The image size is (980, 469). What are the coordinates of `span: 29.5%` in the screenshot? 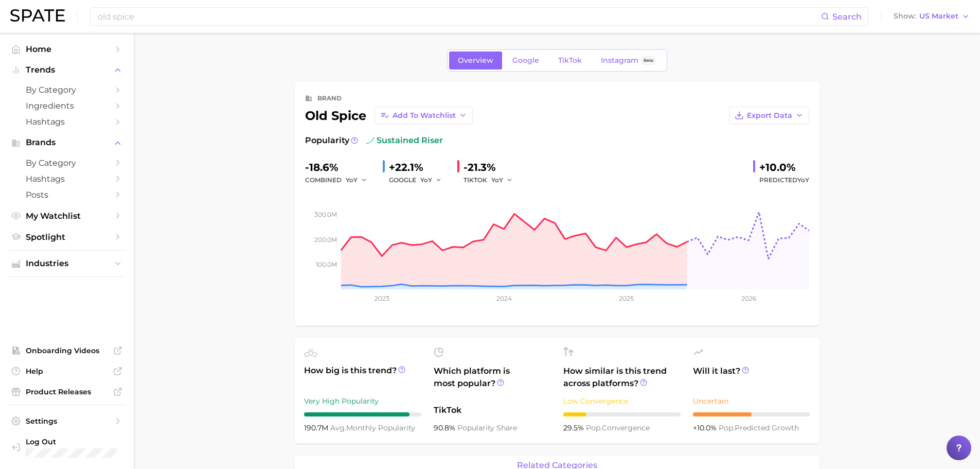 It's located at (575, 428).